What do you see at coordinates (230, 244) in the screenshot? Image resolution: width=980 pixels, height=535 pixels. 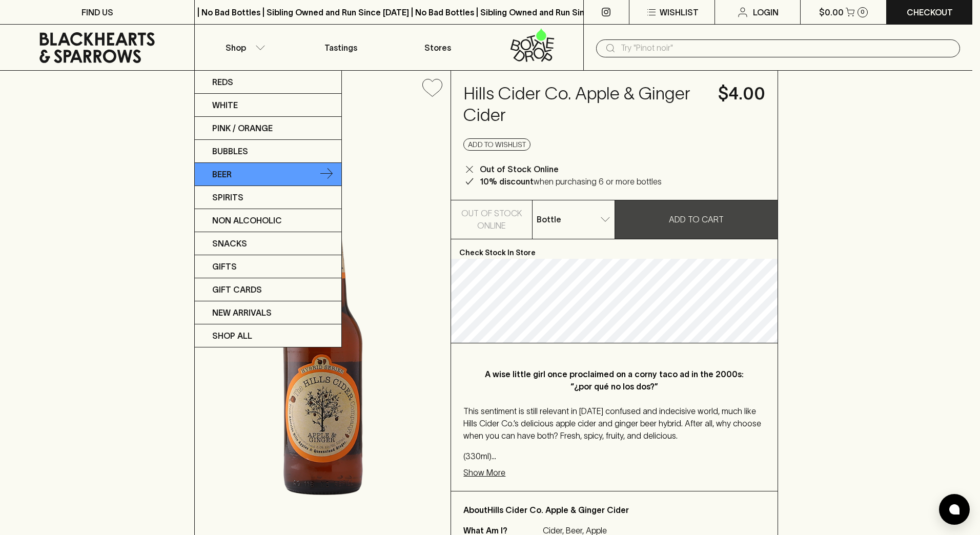 I see `p: Snacks` at bounding box center [230, 244].